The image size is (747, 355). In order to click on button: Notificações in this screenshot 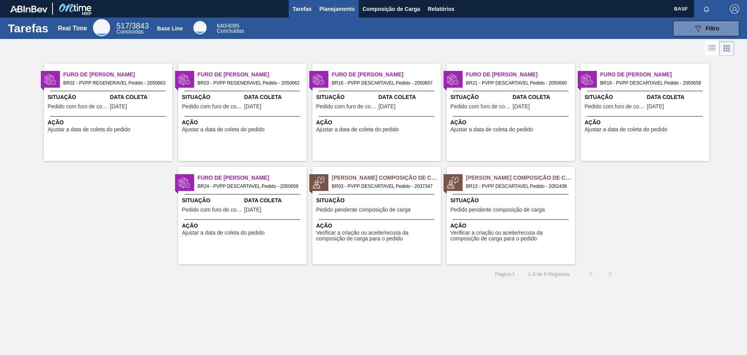, I will do `click(707, 9)`.